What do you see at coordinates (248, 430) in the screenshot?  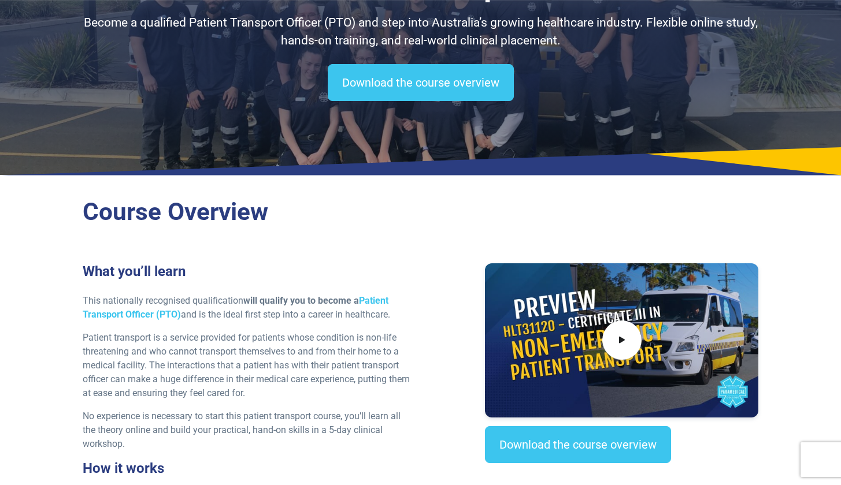 I see `p: No experience is necessary to start this patient transport course, you’ll learn all the theory on...` at bounding box center [248, 430].